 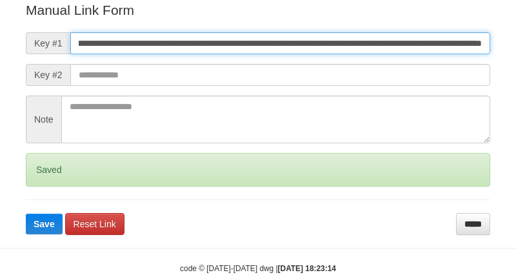 I want to click on span: Key #1, so click(x=48, y=43).